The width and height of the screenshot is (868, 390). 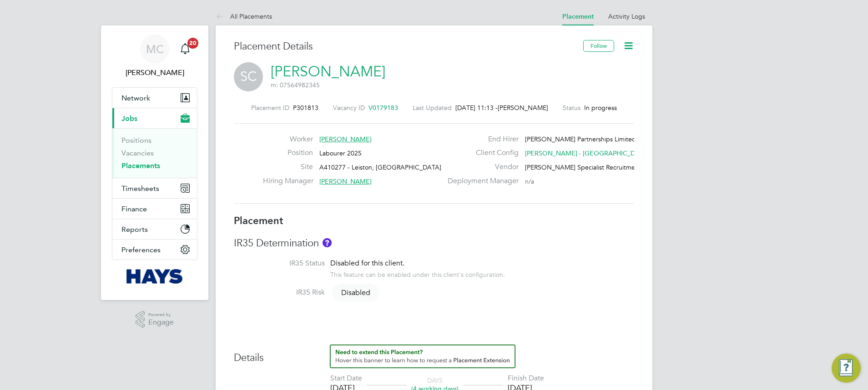 I want to click on a: Positions, so click(x=137, y=140).